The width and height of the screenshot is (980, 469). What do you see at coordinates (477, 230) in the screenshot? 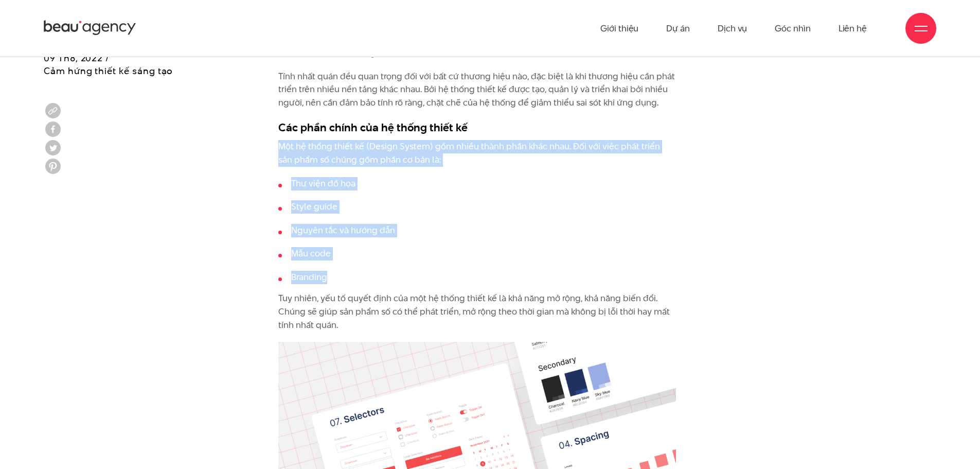
I see `li: Nguyên tắc và hướng dẫn` at bounding box center [477, 230].